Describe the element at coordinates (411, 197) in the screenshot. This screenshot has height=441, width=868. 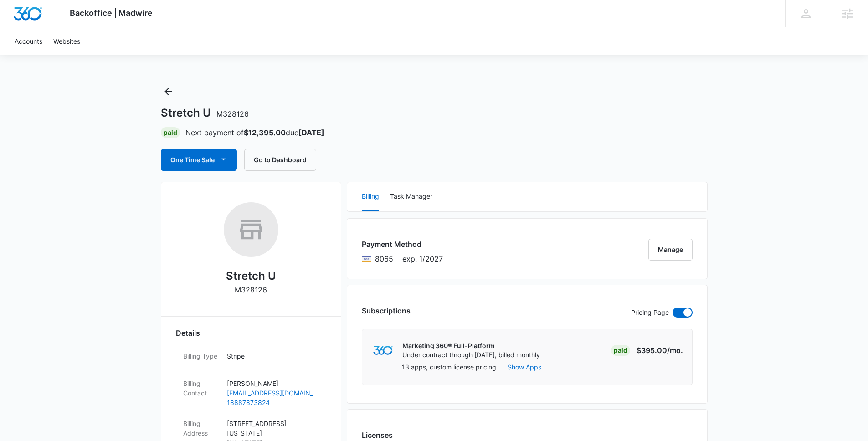
I see `button: Task Manager` at that location.